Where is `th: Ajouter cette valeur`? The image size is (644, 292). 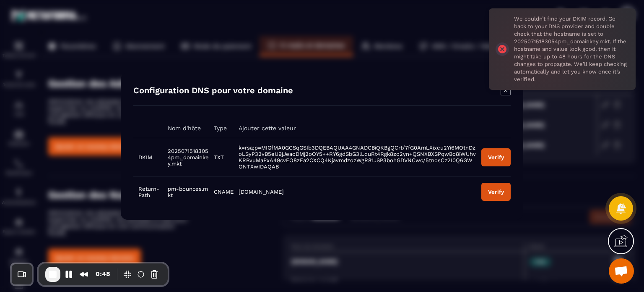 th: Ajouter cette valeur is located at coordinates (355, 128).